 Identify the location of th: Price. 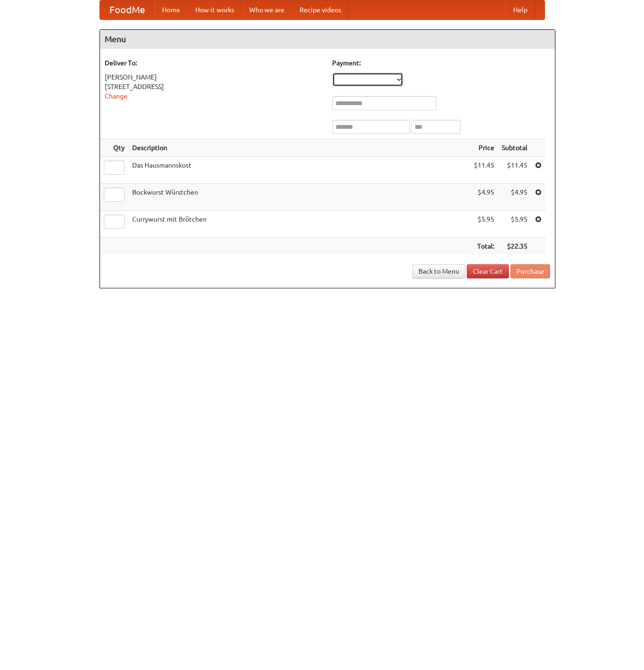
(484, 147).